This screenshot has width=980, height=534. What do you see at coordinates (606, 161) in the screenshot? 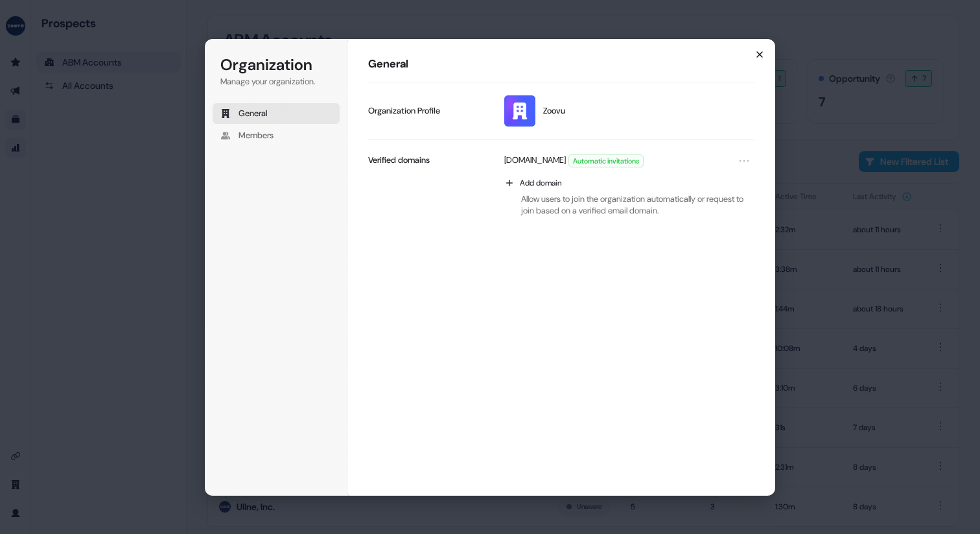
I see `span: Automatic invitations` at bounding box center [606, 161].